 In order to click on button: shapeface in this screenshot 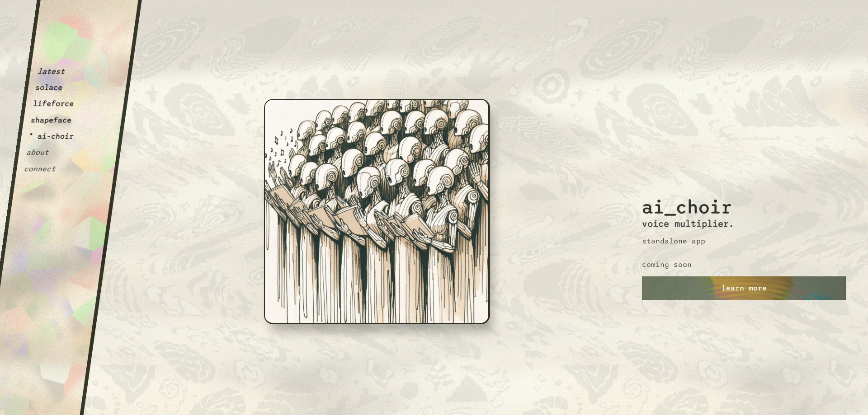, I will do `click(51, 120)`.